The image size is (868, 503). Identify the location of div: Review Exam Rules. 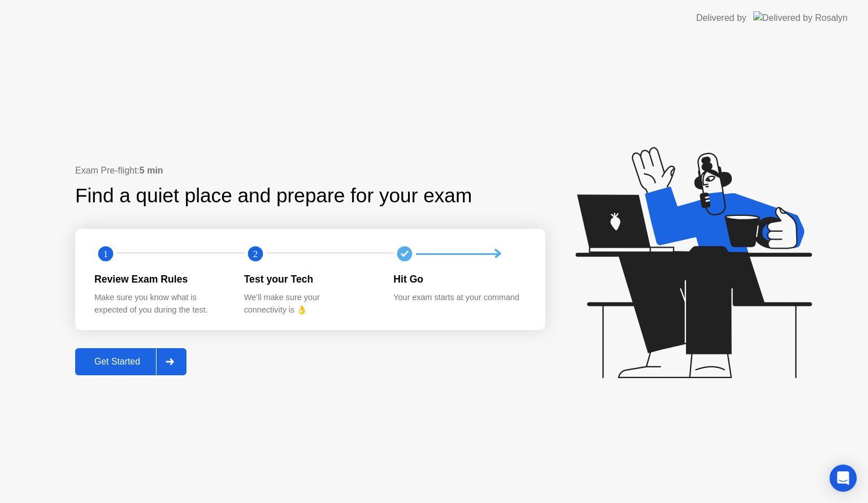
(160, 280).